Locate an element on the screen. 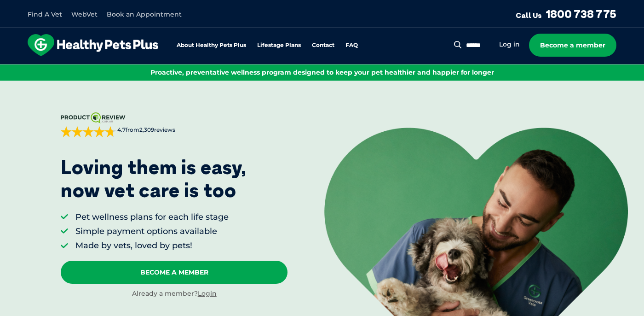 The width and height of the screenshot is (644, 316). strong: 4.7 is located at coordinates (121, 129).